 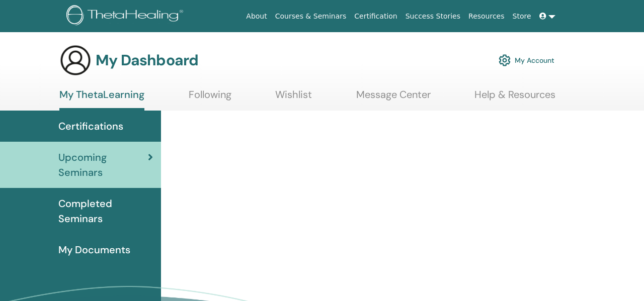 I want to click on img: cog.svg, so click(x=505, y=60).